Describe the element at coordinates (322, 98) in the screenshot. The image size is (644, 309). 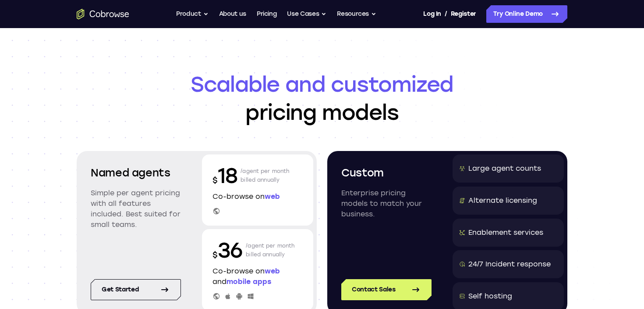
I see `h1: pricing models` at that location.